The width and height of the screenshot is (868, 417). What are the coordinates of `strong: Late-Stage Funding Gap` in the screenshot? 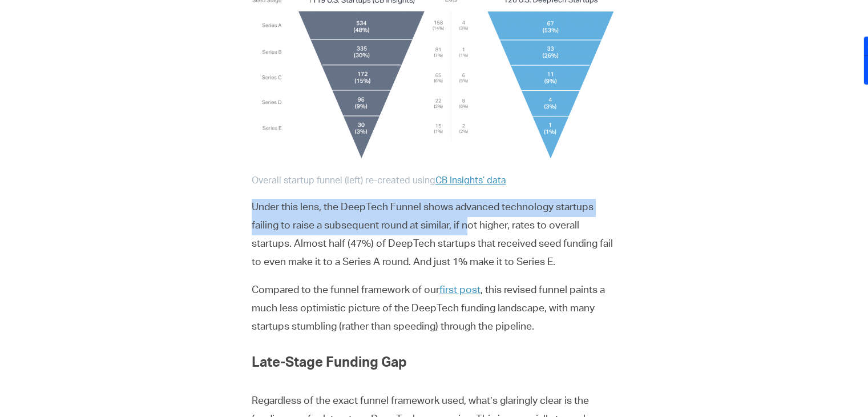 It's located at (330, 364).